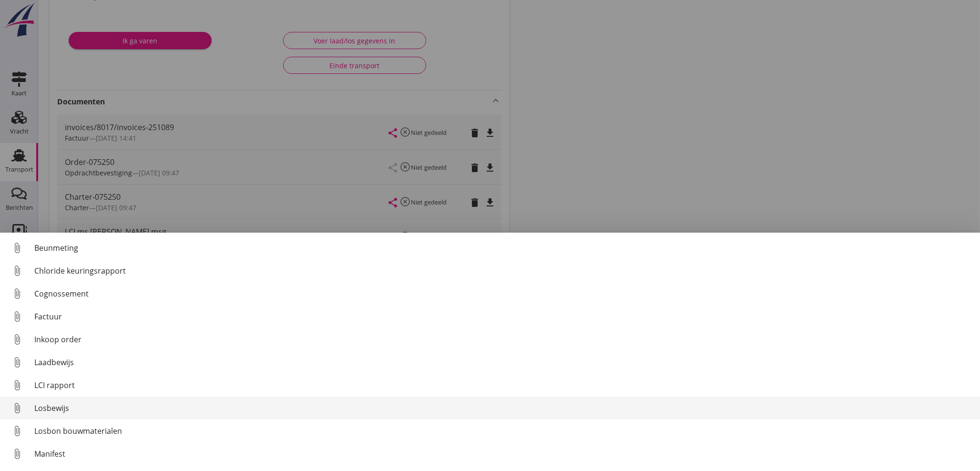 This screenshot has width=980, height=471. What do you see at coordinates (503, 408) in the screenshot?
I see `div: Losbewijs` at bounding box center [503, 408].